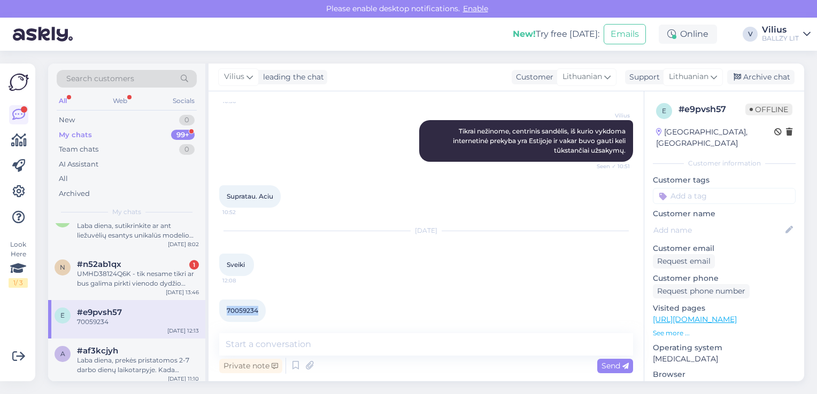 This screenshot has width=817, height=394. Describe the element at coordinates (609, 166) in the screenshot. I see `span: Seen ✓ 10:51` at that location.